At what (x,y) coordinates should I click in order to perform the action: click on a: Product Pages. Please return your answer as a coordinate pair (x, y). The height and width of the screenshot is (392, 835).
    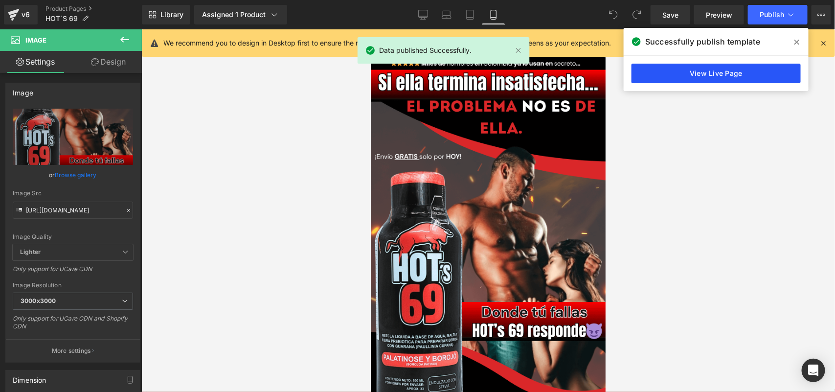
    Looking at the image, I should click on (93, 9).